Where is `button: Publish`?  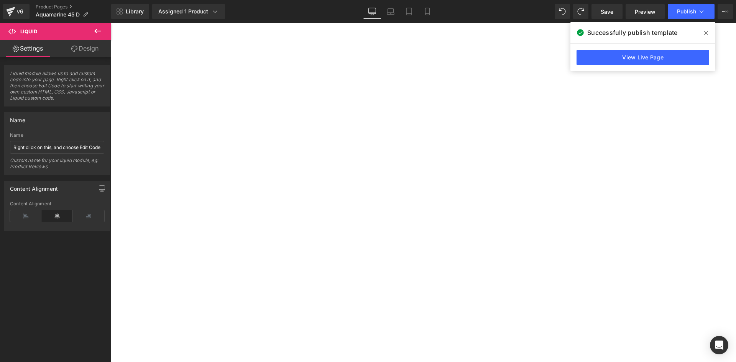 button: Publish is located at coordinates (691, 12).